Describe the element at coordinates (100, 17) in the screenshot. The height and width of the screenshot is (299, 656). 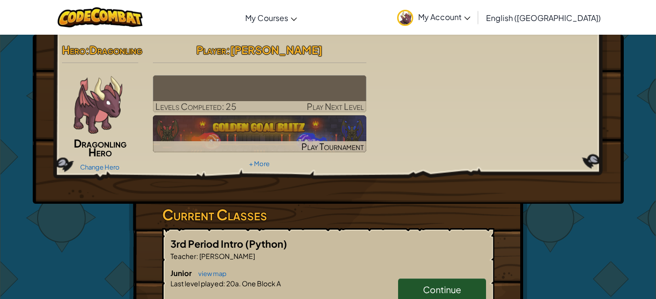
I see `img: CodeCombat logo` at that location.